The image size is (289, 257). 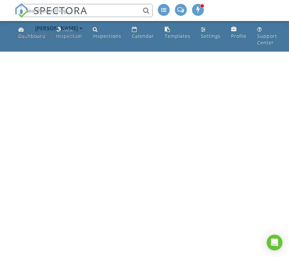 I want to click on div: Support Center, so click(x=267, y=39).